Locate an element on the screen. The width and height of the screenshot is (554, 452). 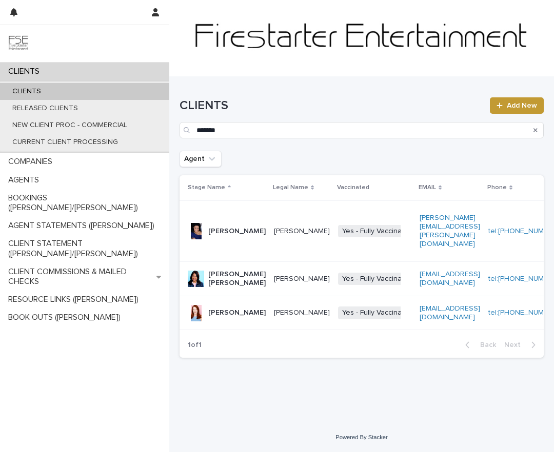
a: Powered By Stacker is located at coordinates (361, 437).